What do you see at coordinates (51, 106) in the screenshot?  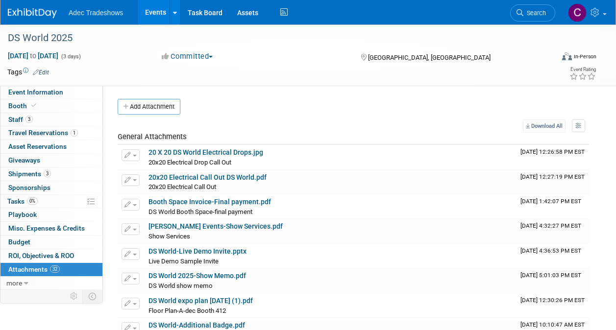 I see `a: Booth` at bounding box center [51, 106].